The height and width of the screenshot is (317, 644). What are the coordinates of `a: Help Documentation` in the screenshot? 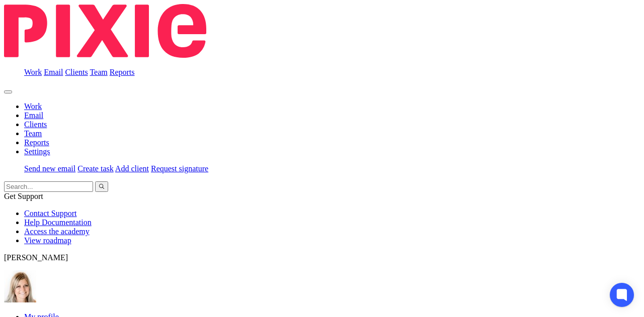 It's located at (58, 222).